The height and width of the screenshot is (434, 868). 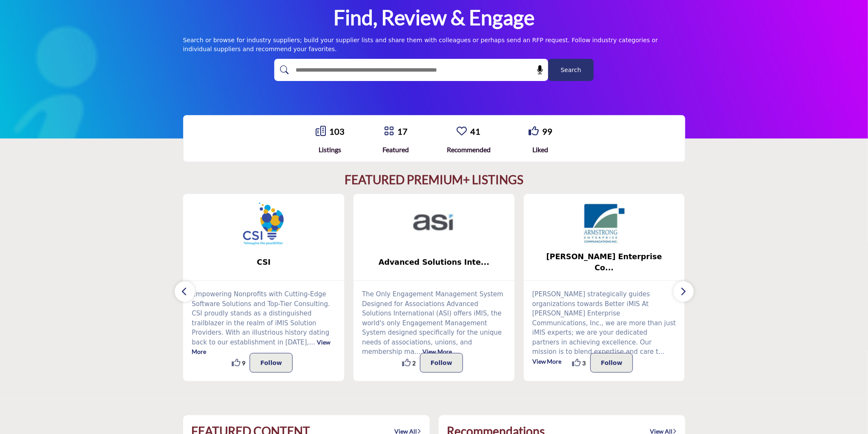 What do you see at coordinates (263, 262) in the screenshot?
I see `b: CSI` at bounding box center [263, 262].